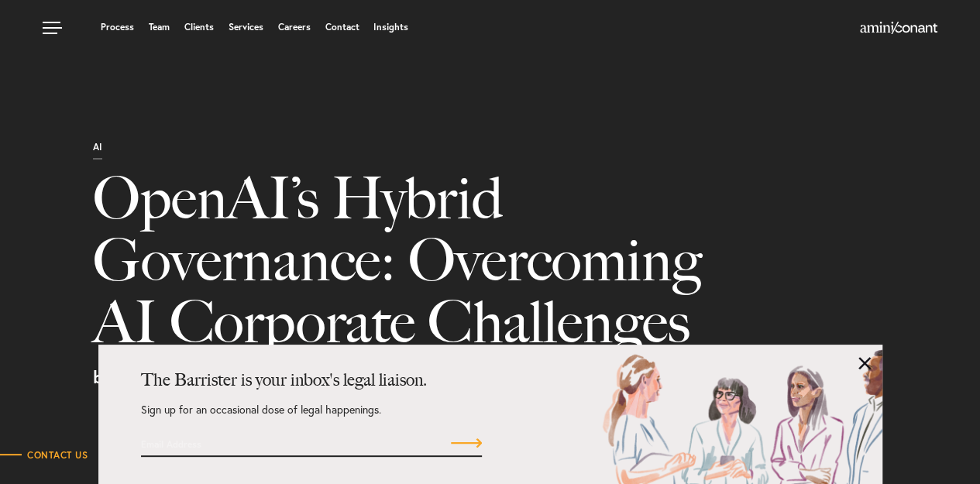  I want to click on a: Insights, so click(391, 27).